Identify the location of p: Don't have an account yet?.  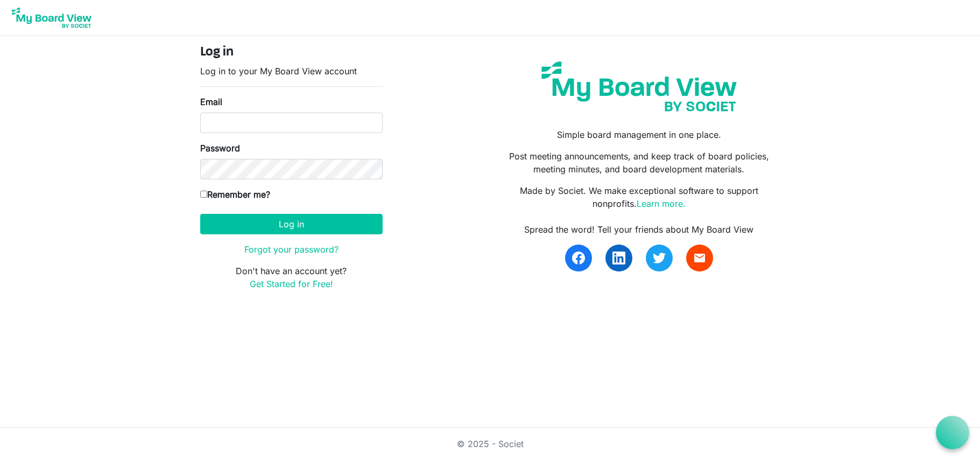
(291, 277).